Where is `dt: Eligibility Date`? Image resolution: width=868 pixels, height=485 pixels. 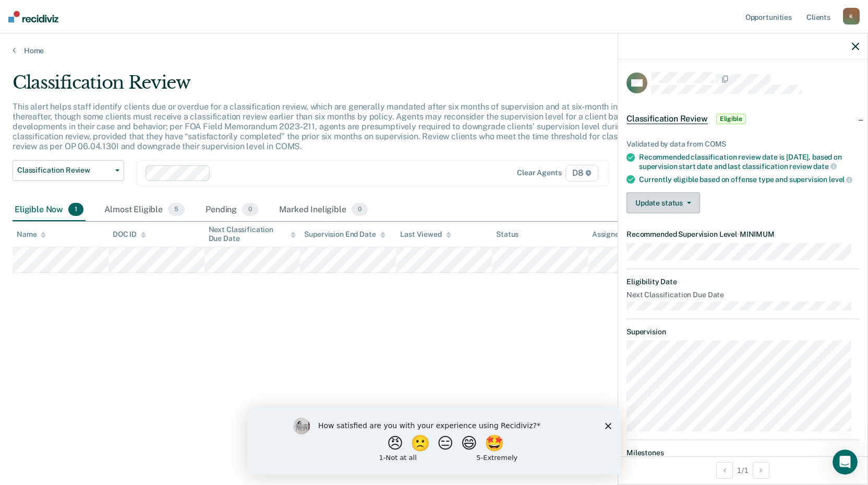 dt: Eligibility Date is located at coordinates (743, 282).